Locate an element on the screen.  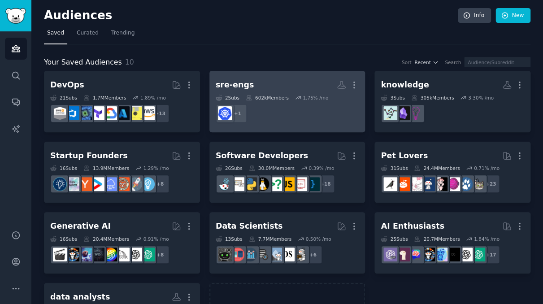
div: 2 Sub s is located at coordinates (227, 98).